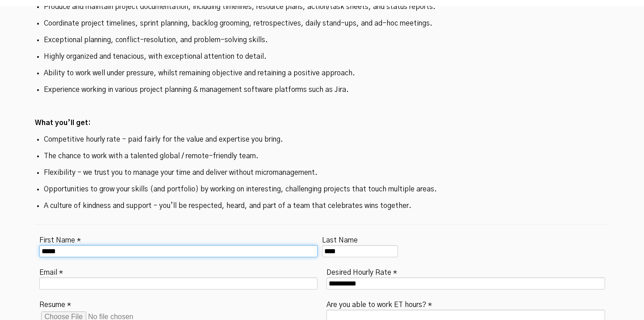 Image resolution: width=644 pixels, height=320 pixels. Describe the element at coordinates (55, 304) in the screenshot. I see `label: Resume *` at that location.